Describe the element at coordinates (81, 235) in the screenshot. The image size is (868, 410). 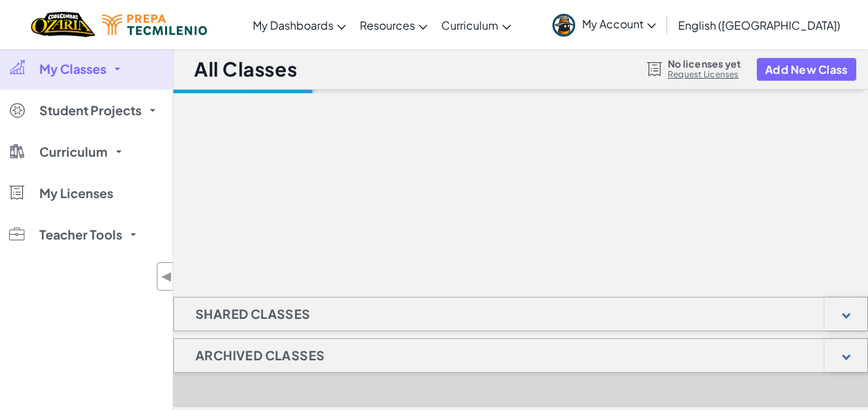
I see `span: Teacher Tools` at that location.